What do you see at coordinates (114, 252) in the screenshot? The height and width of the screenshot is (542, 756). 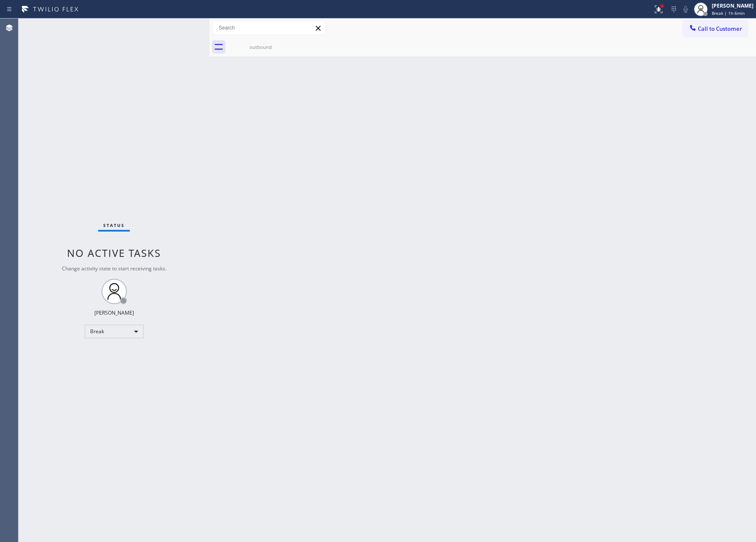 I see `span: No active tasks` at bounding box center [114, 252].